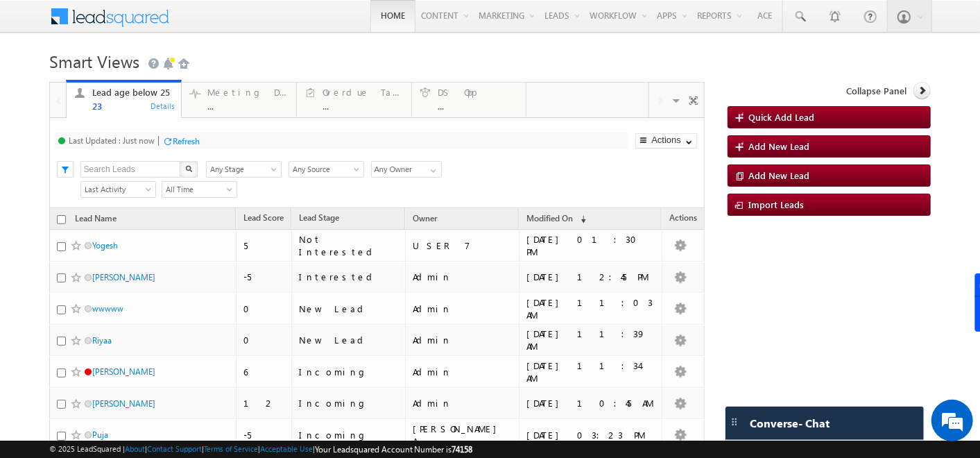 The height and width of the screenshot is (458, 980). I want to click on div: Not Interested, so click(348, 245).